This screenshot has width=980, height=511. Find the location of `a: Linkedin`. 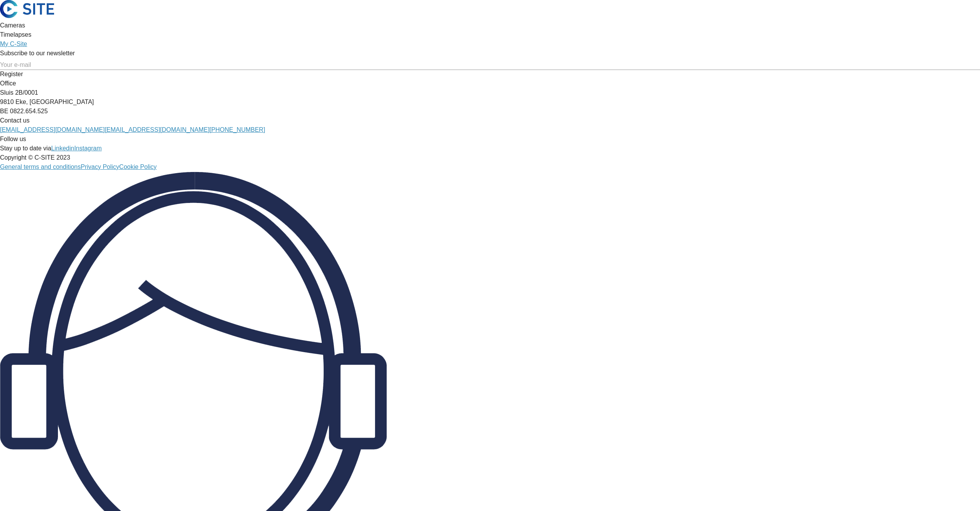

a: Linkedin is located at coordinates (63, 148).